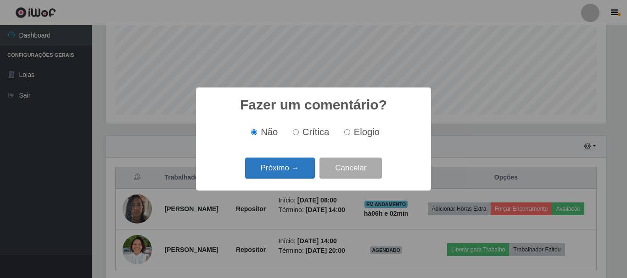 Image resolution: width=627 pixels, height=278 pixels. What do you see at coordinates (295, 132) in the screenshot?
I see `input: Crítica` at bounding box center [295, 132].